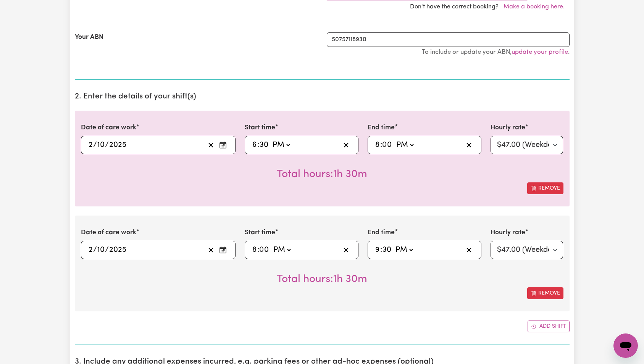 This screenshot has width=644, height=364. I want to click on h2: 2. Enter the details of your shift(s), so click(322, 96).